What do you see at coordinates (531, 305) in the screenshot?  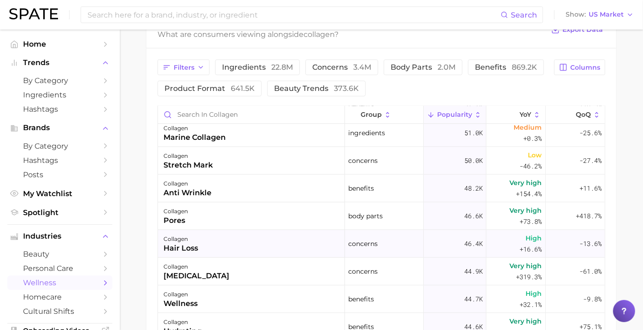 I see `span: +32.1%` at bounding box center [531, 305].